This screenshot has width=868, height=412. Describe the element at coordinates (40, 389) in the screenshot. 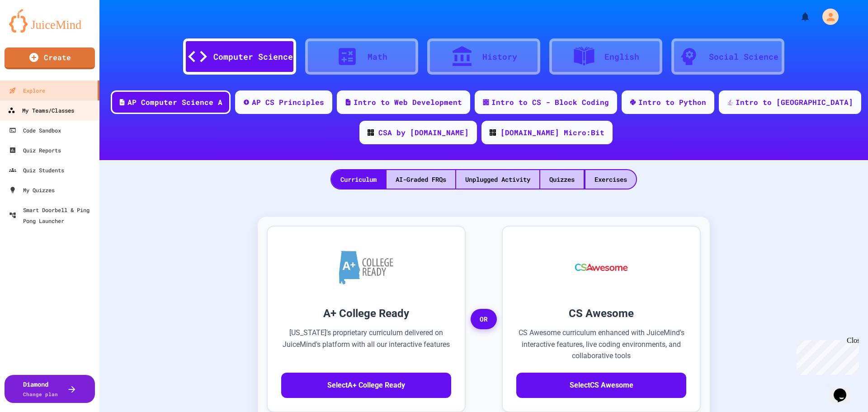

I see `div: Diamond` at that location.